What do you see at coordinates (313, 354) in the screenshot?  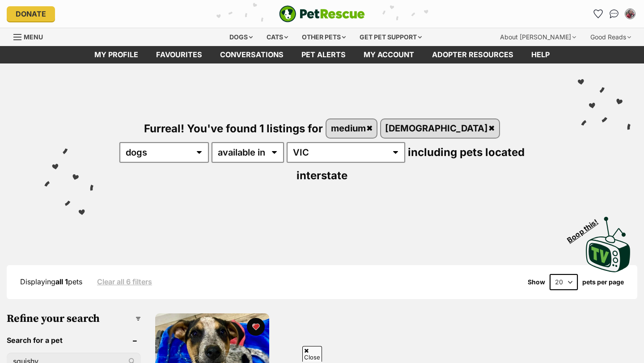 I see `span: Close` at bounding box center [313, 354].